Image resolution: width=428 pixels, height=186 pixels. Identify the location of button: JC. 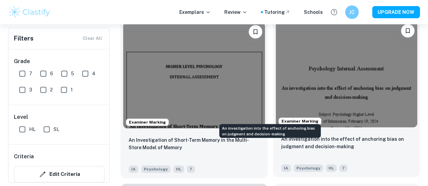
(352, 12).